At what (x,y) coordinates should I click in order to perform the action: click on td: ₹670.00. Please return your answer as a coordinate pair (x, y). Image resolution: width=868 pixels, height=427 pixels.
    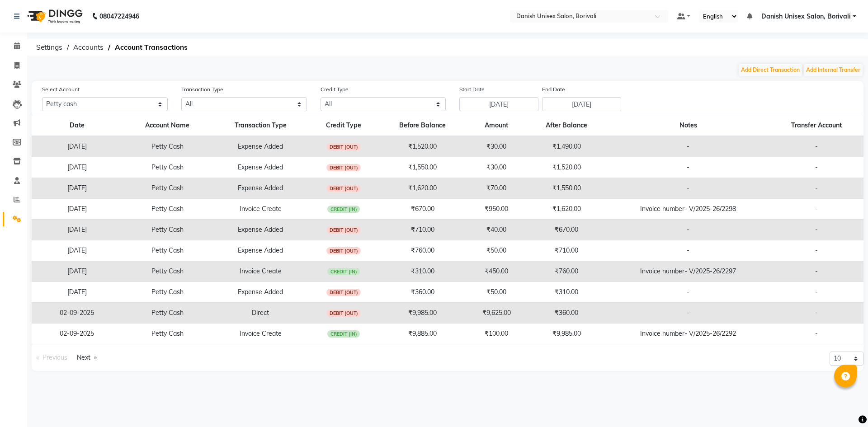
    Looking at the image, I should click on (422, 209).